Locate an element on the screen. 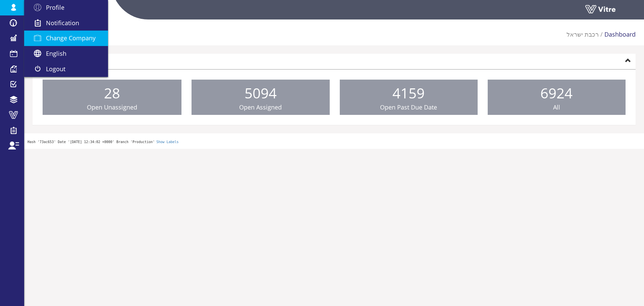 The width and height of the screenshot is (644, 306). a: Logout is located at coordinates (66, 69).